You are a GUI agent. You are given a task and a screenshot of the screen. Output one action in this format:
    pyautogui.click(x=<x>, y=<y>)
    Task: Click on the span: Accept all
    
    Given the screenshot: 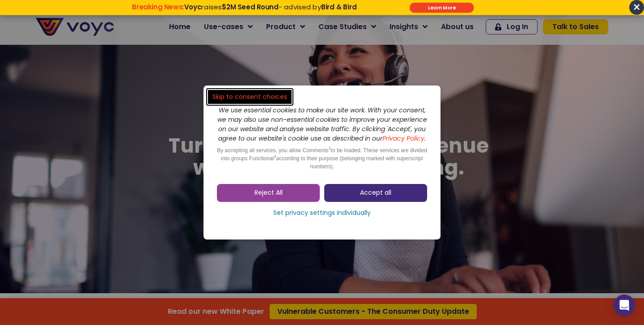 What is the action you would take?
    pyautogui.click(x=376, y=193)
    